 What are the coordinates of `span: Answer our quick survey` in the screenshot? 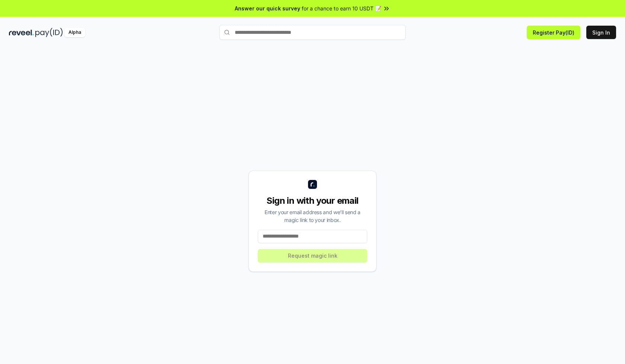 It's located at (268, 8).